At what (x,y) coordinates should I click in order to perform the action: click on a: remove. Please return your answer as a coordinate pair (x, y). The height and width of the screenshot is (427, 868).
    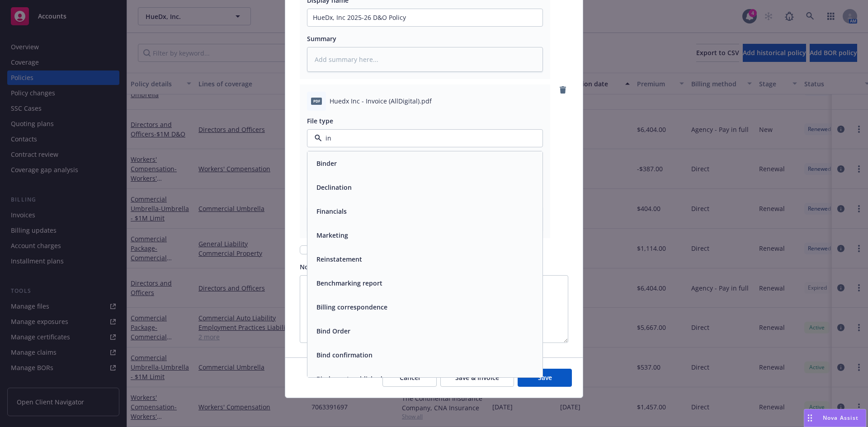
    Looking at the image, I should click on (563, 90).